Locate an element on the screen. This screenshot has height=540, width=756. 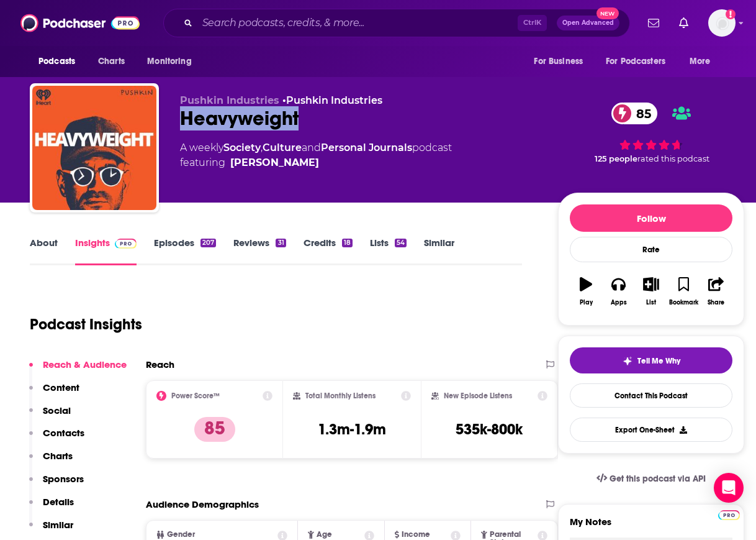
button: Content is located at coordinates (54, 393).